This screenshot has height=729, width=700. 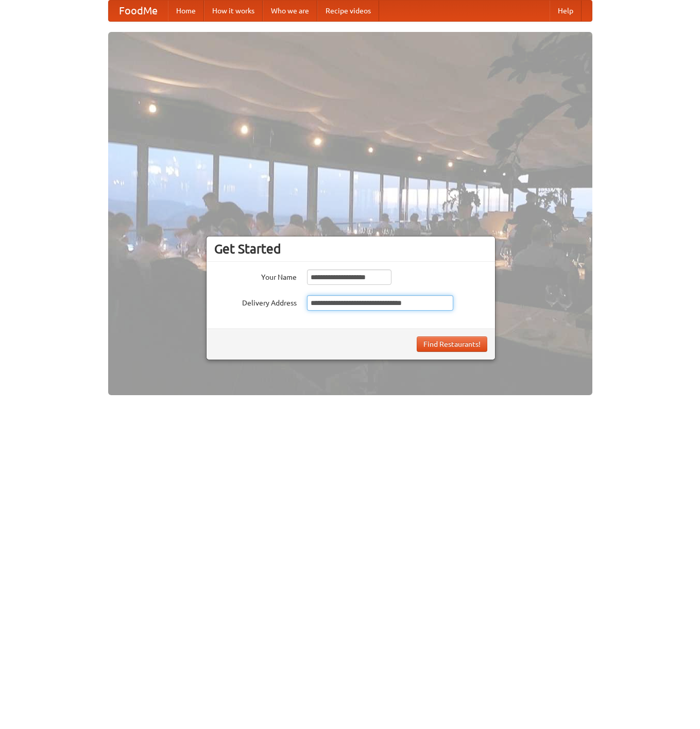 I want to click on a: Who we are, so click(x=290, y=11).